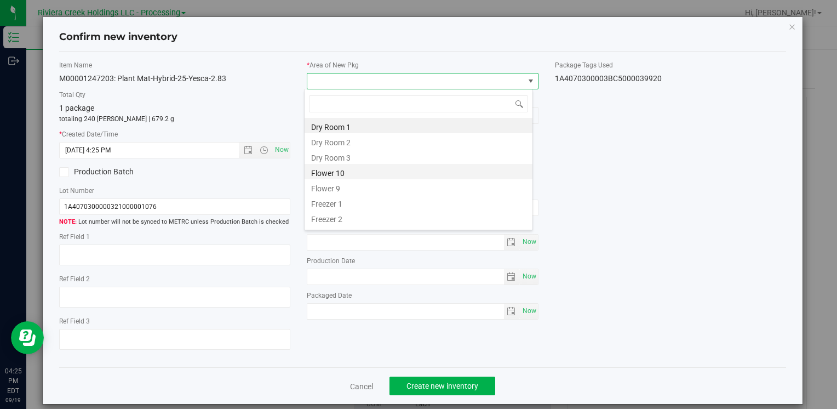  What do you see at coordinates (175, 321) in the screenshot?
I see `label: Ref Field 3` at bounding box center [175, 321].